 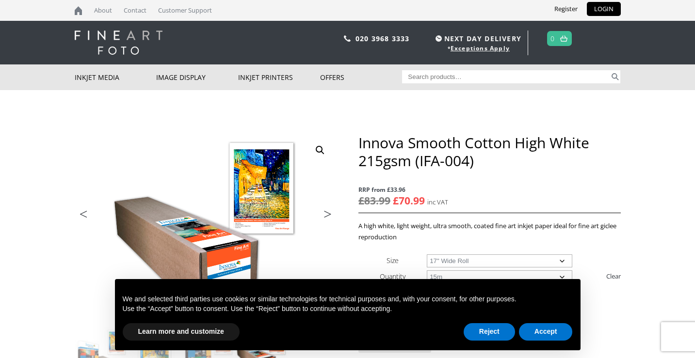 What do you see at coordinates (320, 150) in the screenshot?
I see `a: View full-screen image gallery` at bounding box center [320, 150].